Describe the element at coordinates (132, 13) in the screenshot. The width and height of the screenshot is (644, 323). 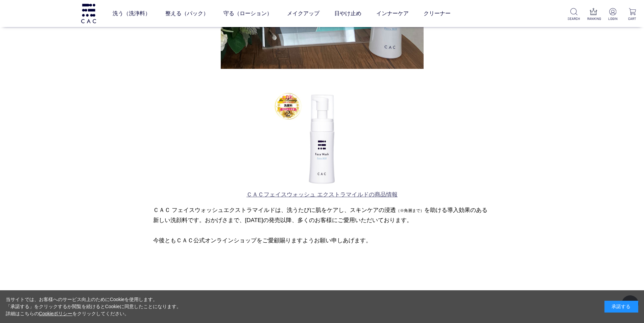
I see `a: 洗う（洗浄料）` at that location.